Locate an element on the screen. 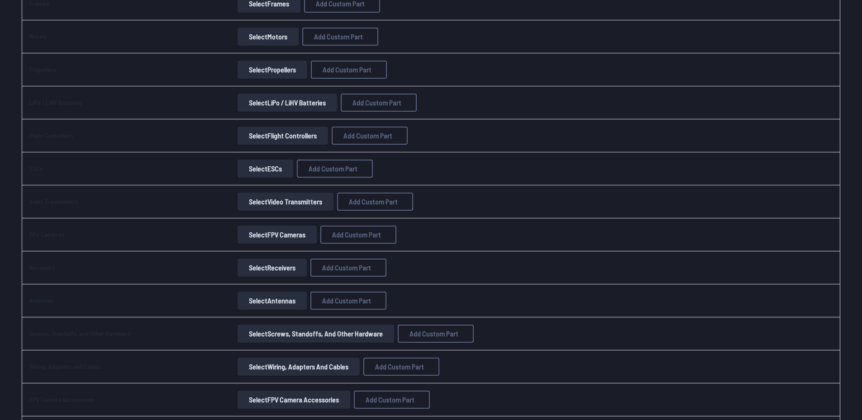 This screenshot has height=420, width=862. button: SelectAntennas is located at coordinates (272, 301).